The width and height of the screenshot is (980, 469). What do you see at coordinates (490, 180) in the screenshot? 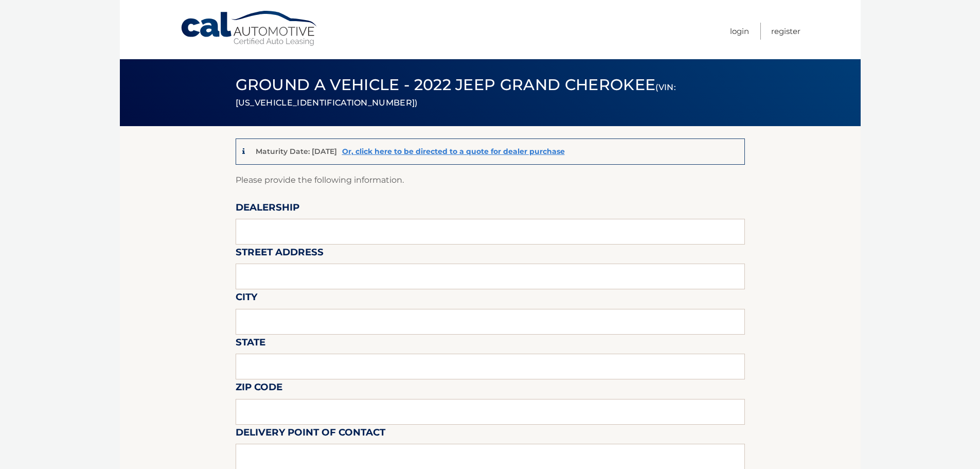
I see `p: Please provide the following information.` at bounding box center [490, 180].